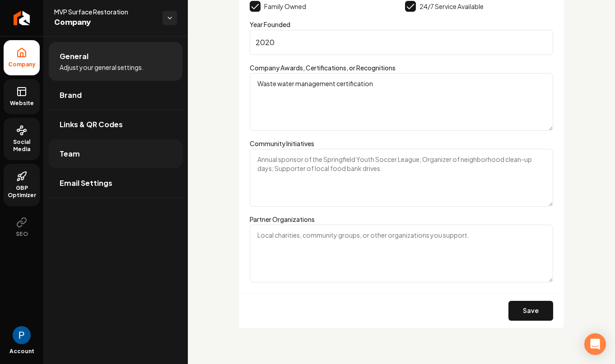  What do you see at coordinates (402, 43) in the screenshot?
I see `input: Enter year company was founded` at bounding box center [402, 43].